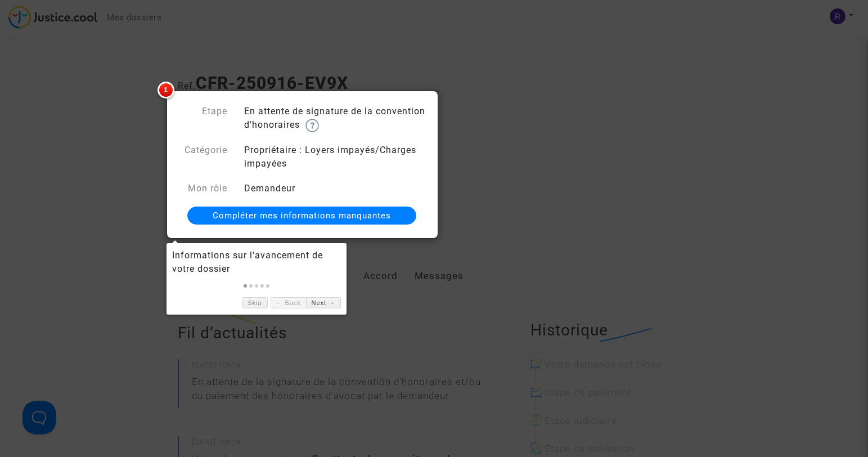 The image size is (868, 457). I want to click on a: Skip, so click(255, 303).